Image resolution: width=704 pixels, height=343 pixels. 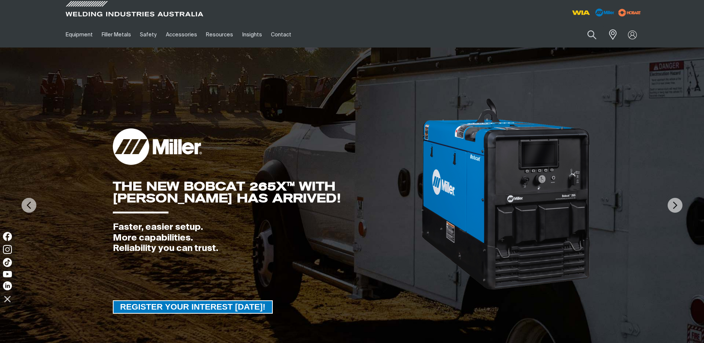 I want to click on a: Accessories, so click(x=182, y=35).